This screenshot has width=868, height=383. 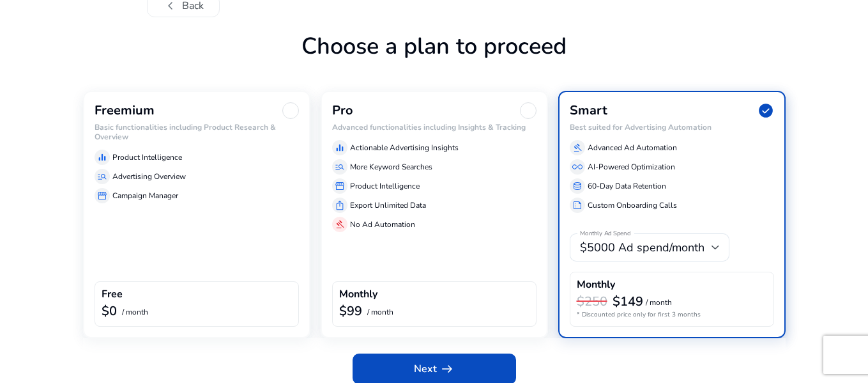 I want to click on h3: Smart, so click(x=589, y=111).